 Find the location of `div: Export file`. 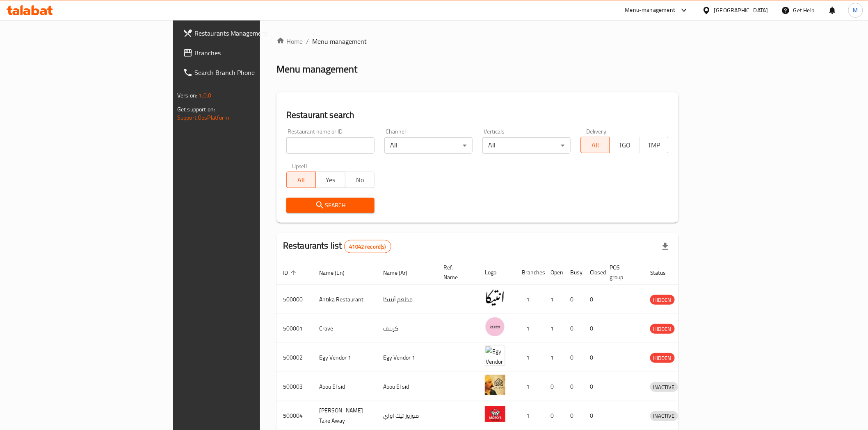

div: Export file is located at coordinates (665, 247).